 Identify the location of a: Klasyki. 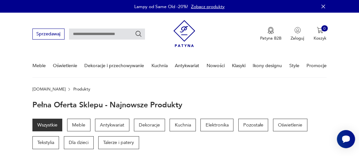
(239, 66).